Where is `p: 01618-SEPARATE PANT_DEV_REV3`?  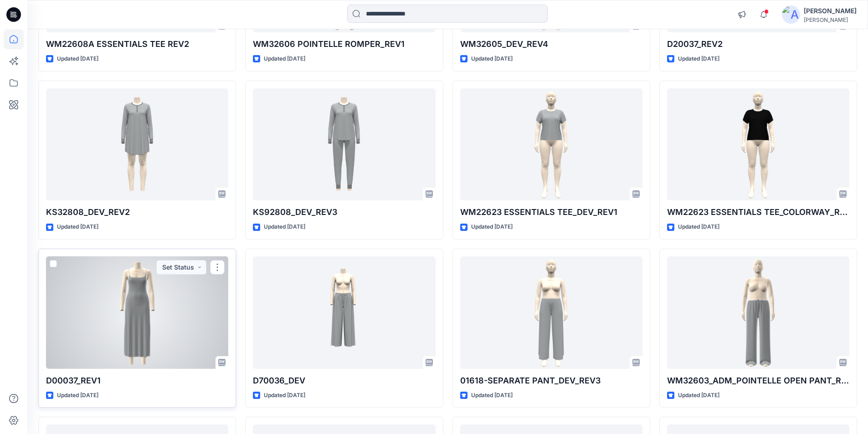 p: 01618-SEPARATE PANT_DEV_REV3 is located at coordinates (551, 381).